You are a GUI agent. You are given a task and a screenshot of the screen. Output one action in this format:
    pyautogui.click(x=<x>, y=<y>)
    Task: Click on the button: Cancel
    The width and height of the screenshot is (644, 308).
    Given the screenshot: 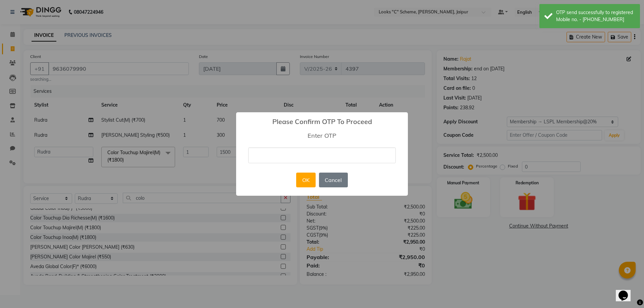 What is the action you would take?
    pyautogui.click(x=334, y=180)
    